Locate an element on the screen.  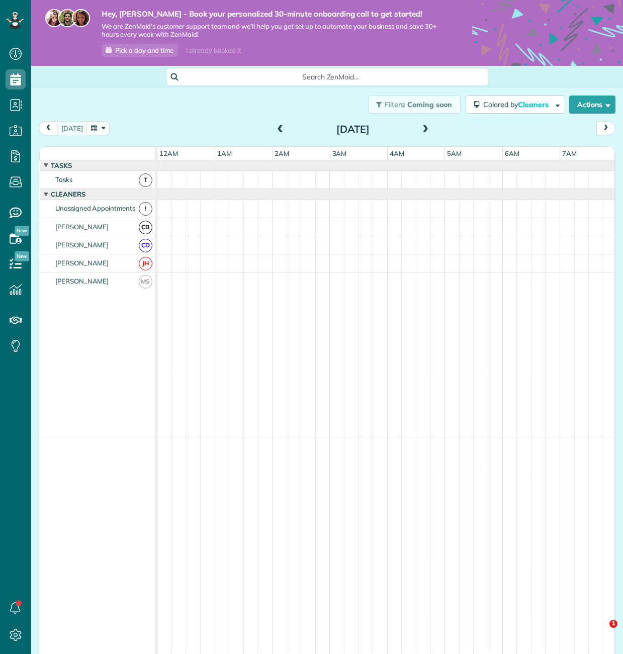
span: 5am is located at coordinates (454, 153).